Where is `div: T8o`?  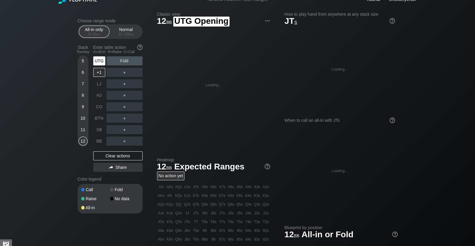
div: T8o is located at coordinates (196, 239).